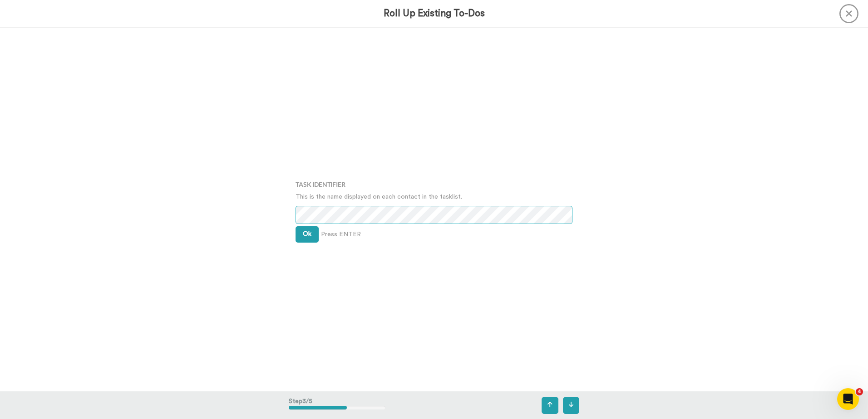  What do you see at coordinates (434, 197) in the screenshot?
I see `p: This is the name displayed on each contact in the tasklist.` at bounding box center [434, 197].